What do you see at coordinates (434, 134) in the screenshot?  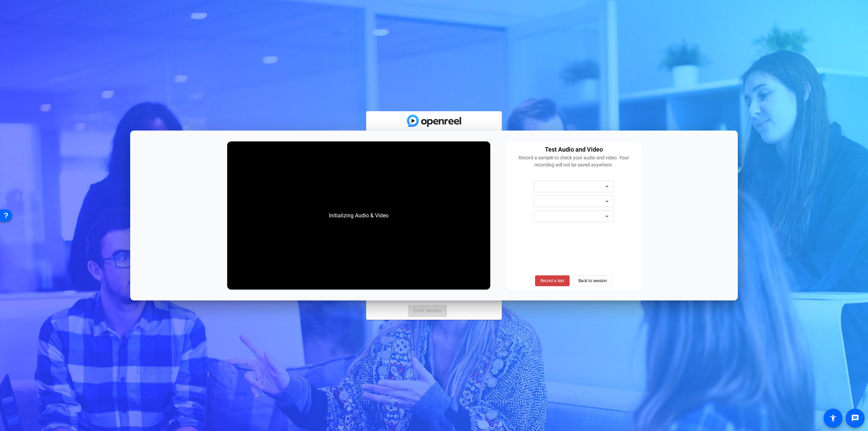 I see `mat-card-subtitle: Select your settings` at bounding box center [434, 134].